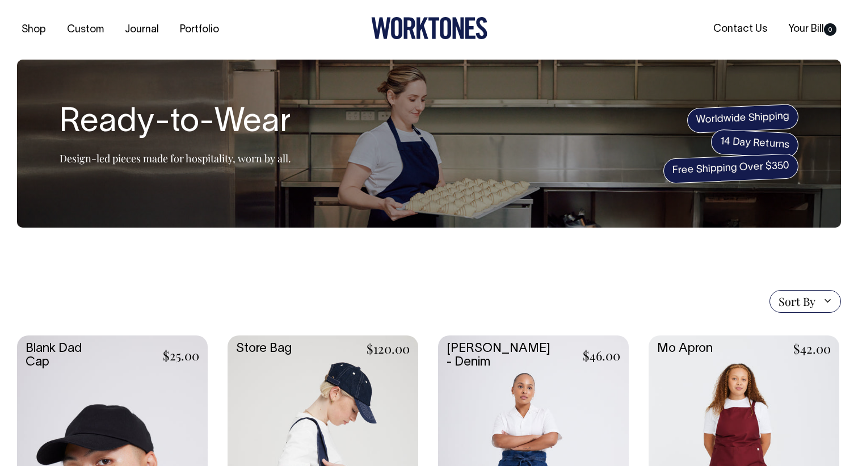  I want to click on h1: Ready-to-Wear, so click(175, 123).